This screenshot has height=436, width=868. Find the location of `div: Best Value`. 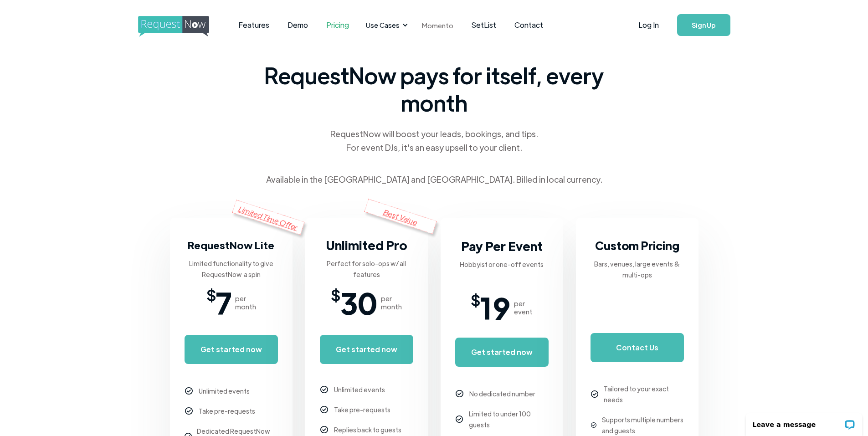

div: Best Value is located at coordinates (400, 216).